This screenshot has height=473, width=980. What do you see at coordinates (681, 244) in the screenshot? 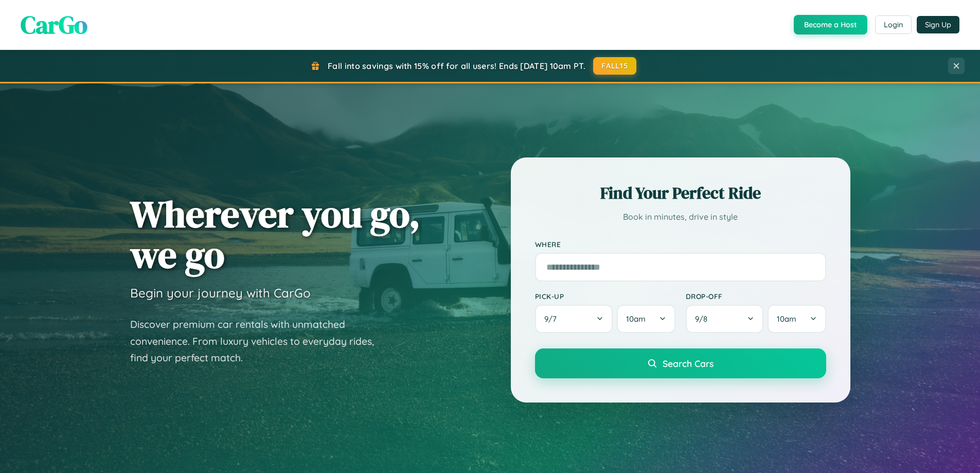
I see `label: Where` at bounding box center [681, 244].